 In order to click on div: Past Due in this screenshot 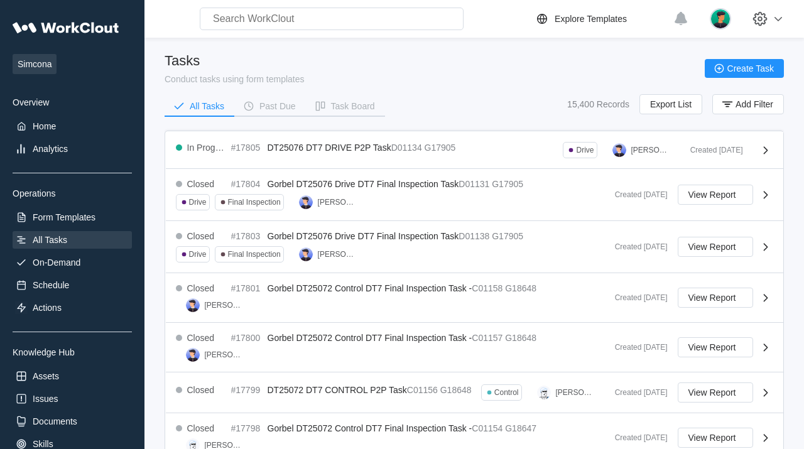, I will do `click(278, 106)`.